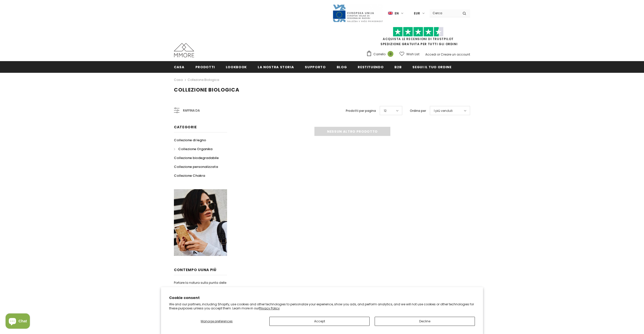 This screenshot has width=644, height=334. What do you see at coordinates (315, 67) in the screenshot?
I see `span: supporto` at bounding box center [315, 67].